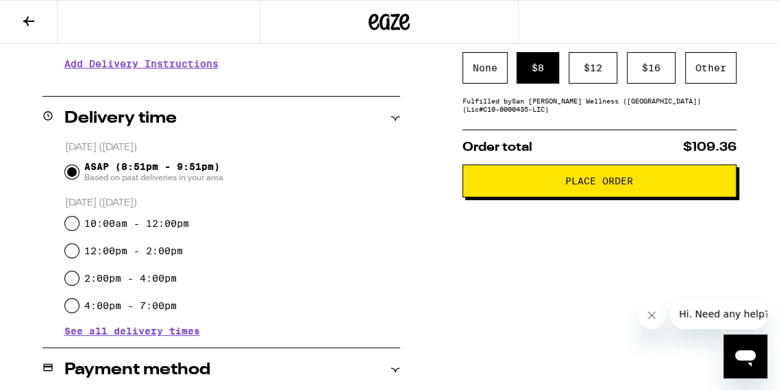 The image size is (779, 390). What do you see at coordinates (485, 68) in the screenshot?
I see `div: None` at bounding box center [485, 68].